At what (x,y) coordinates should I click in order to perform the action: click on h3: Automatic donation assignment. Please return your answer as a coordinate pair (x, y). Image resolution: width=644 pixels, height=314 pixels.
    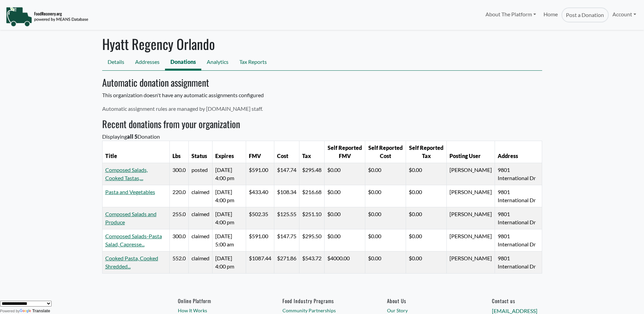
    Looking at the image, I should click on (156, 82).